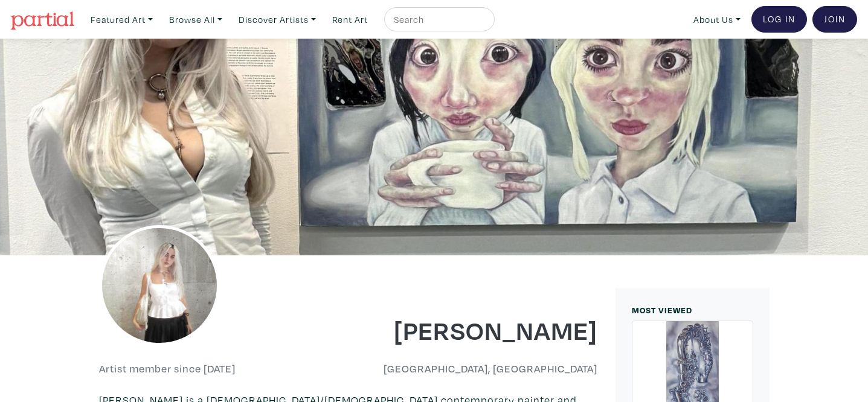  Describe the element at coordinates (834, 20) in the screenshot. I see `a: Join` at that location.